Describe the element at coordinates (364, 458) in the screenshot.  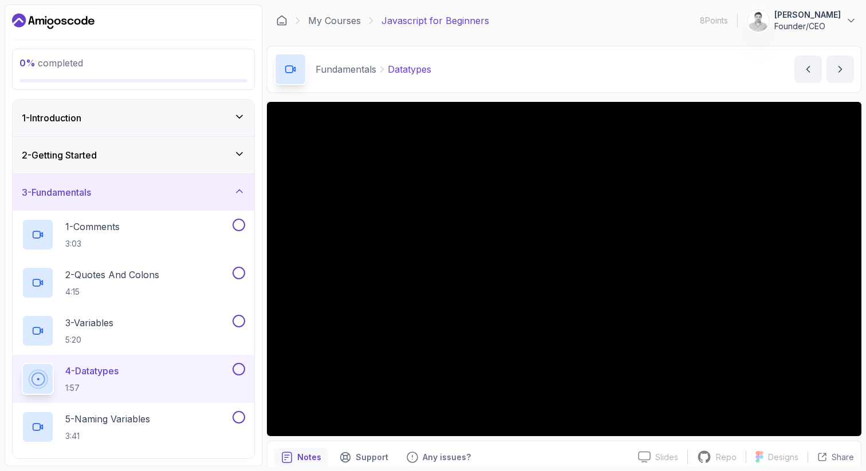
I see `button: Support button` at that location.